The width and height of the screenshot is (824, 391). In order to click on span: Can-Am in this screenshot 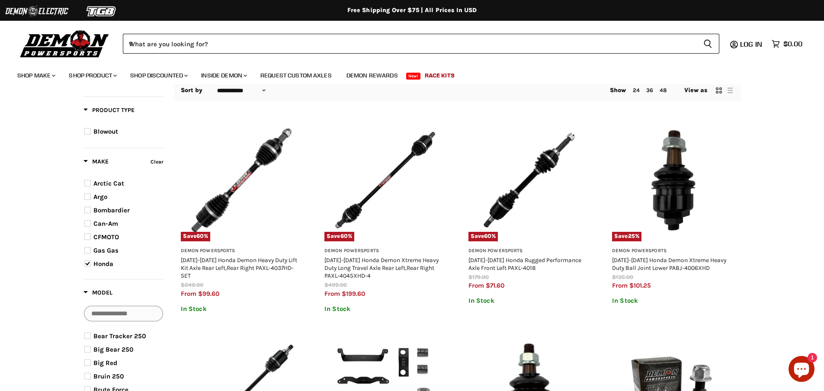, I will do `click(105, 224)`.